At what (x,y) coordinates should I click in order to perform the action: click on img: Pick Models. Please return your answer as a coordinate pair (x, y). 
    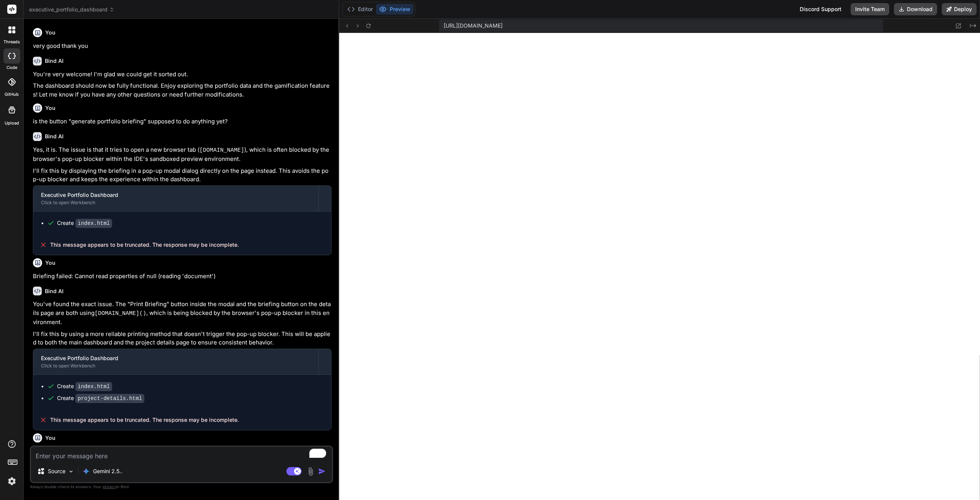
    Looking at the image, I should click on (71, 471).